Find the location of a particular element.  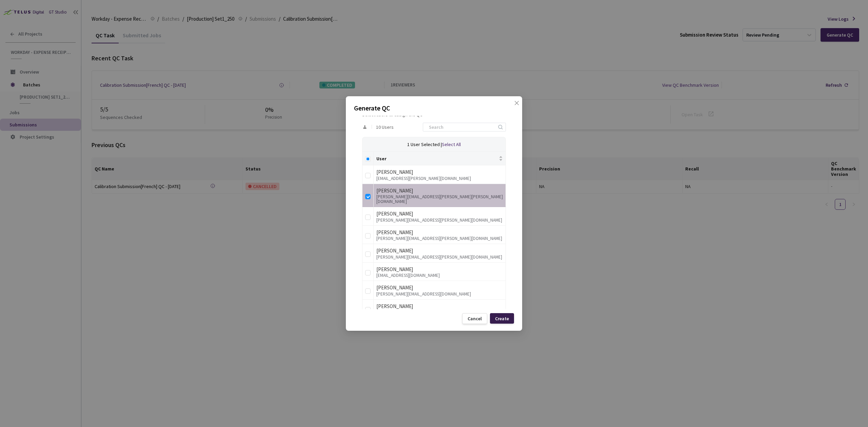

div: Create is located at coordinates (502, 319).